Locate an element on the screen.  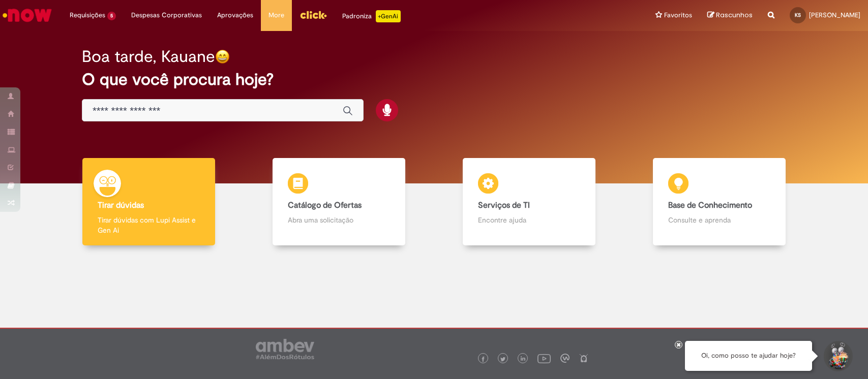
h2: Boa tarde, Kauane is located at coordinates (149, 57).